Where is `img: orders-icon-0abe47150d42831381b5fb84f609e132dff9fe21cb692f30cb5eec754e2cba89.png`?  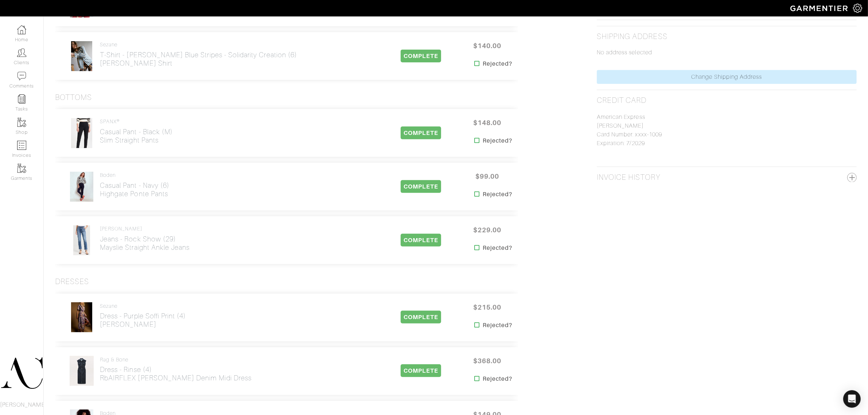 img: orders-icon-0abe47150d42831381b5fb84f609e132dff9fe21cb692f30cb5eec754e2cba89.png is located at coordinates (21, 145).